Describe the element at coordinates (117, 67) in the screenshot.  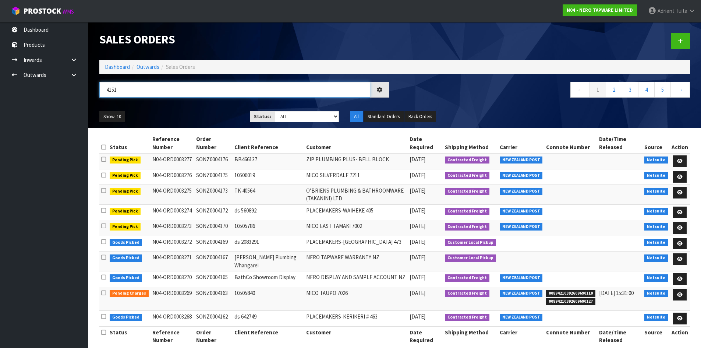
I see `a: Dashboard` at that location.